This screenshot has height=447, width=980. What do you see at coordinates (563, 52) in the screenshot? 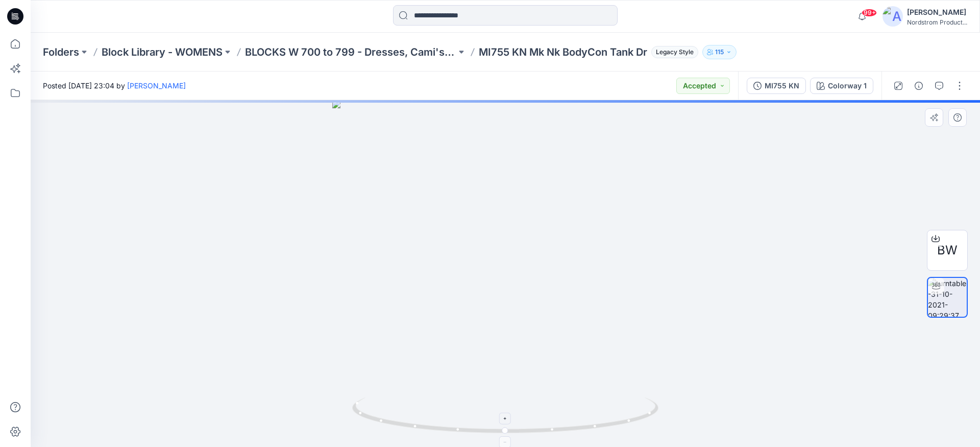
I see `p: MI755 KN Mk Nk BodyCon Tank Dr` at bounding box center [563, 52].